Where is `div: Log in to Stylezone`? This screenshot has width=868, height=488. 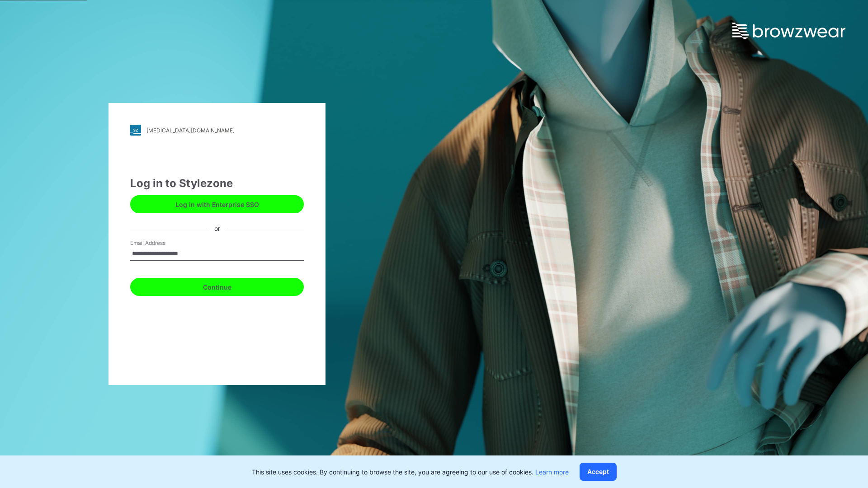
div: Log in to Stylezone is located at coordinates (217, 184).